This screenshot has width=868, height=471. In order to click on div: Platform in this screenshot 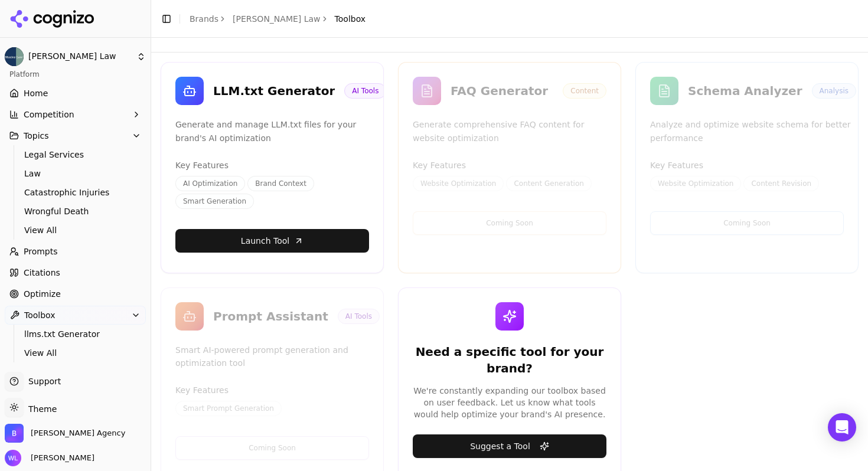, I will do `click(75, 74)`.